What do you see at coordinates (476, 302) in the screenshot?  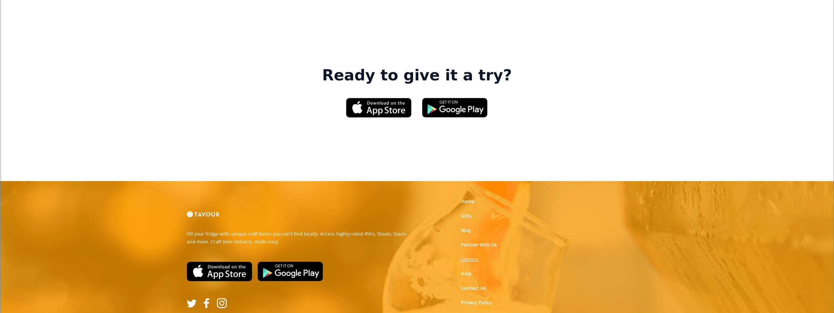 I see `a: Privacy Policy` at bounding box center [476, 302].